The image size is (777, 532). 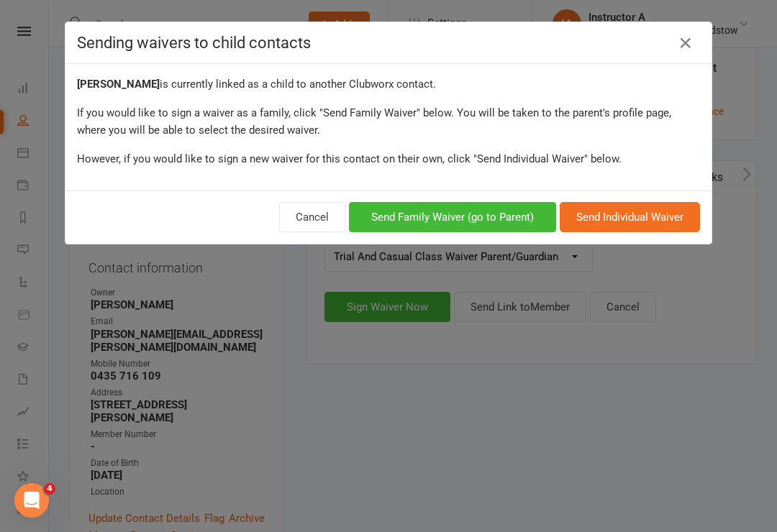 I want to click on button: Send Family Waiver (go to Parent), so click(x=453, y=217).